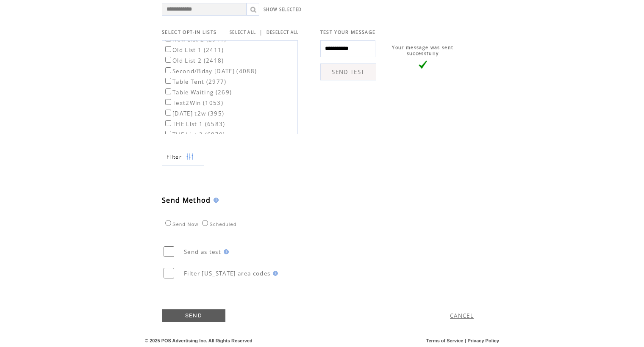 This screenshot has height=347, width=644. What do you see at coordinates (186, 200) in the screenshot?
I see `span: Send Method` at bounding box center [186, 200].